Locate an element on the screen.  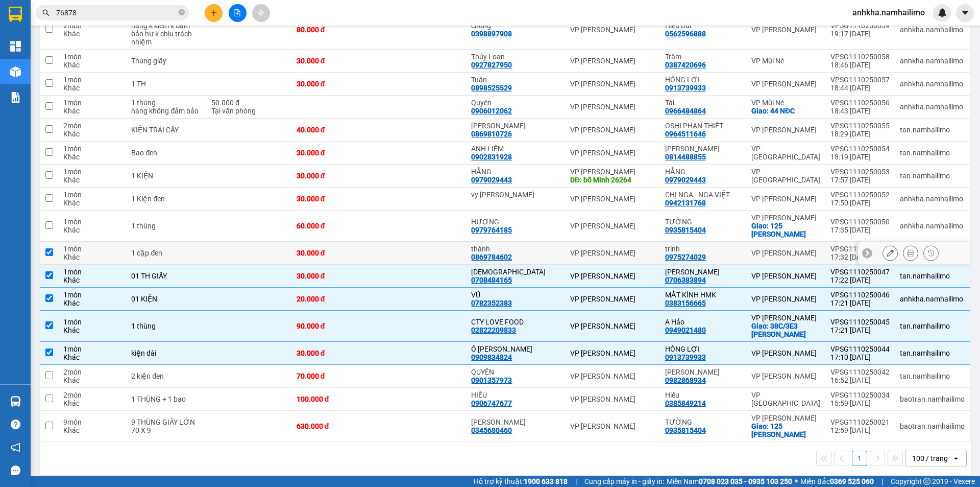
div: 0385849214 is located at coordinates (686, 402).